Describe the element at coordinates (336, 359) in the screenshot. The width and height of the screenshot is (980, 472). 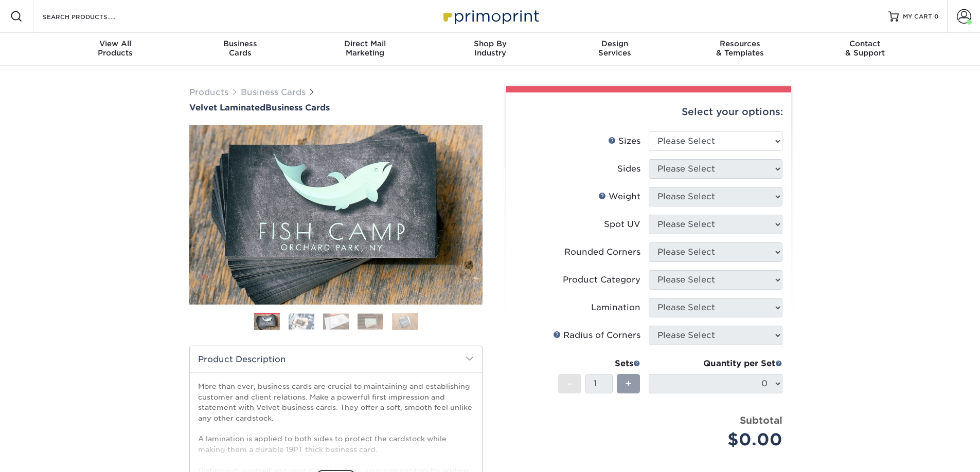
I see `h2: Product Description` at that location.